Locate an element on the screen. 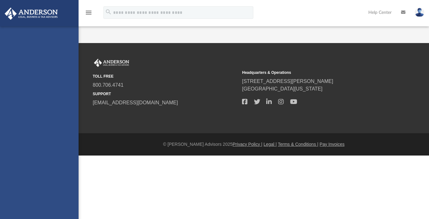  img: User Pic is located at coordinates (419, 12).